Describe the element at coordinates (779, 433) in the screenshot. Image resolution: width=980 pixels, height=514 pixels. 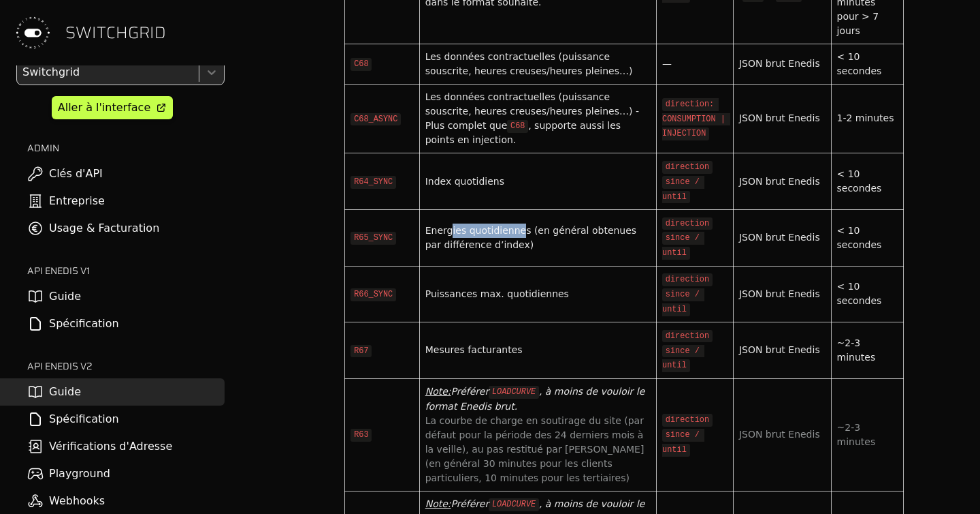
I see `span: JSON brut Enedis` at that location.